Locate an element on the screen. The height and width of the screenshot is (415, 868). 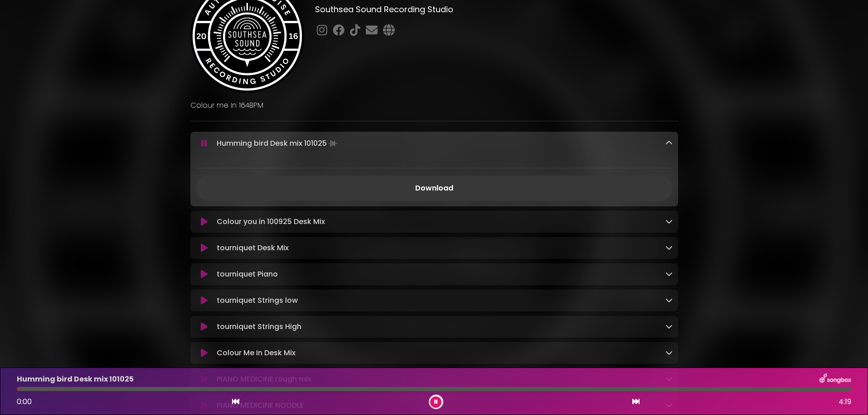
p: tourniquet Piano is located at coordinates (247, 274).